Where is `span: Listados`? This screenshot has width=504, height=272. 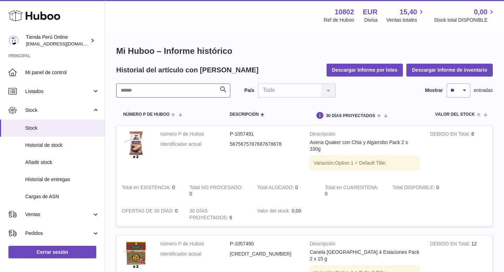 span: Listados is located at coordinates (58, 91).